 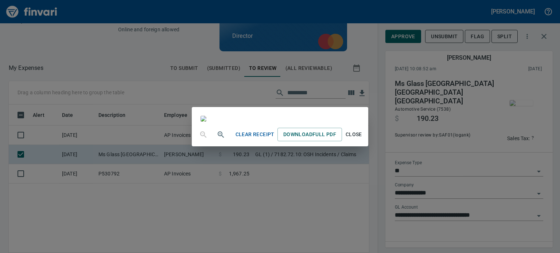 I want to click on span: Clear Receipt, so click(x=255, y=135).